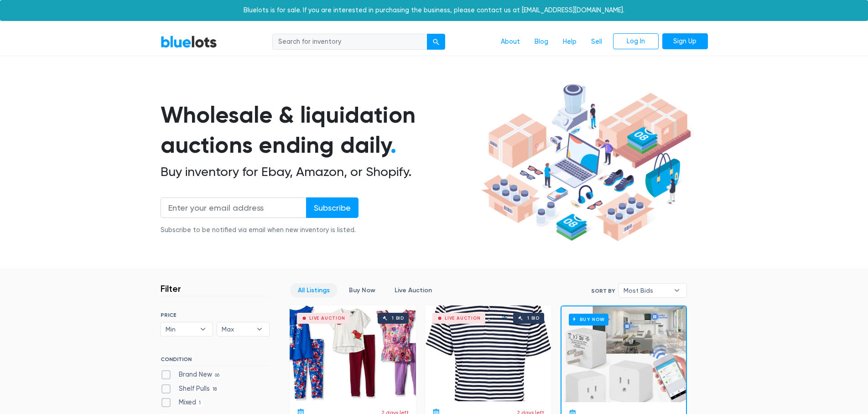 The width and height of the screenshot is (868, 414). Describe the element at coordinates (192, 374) in the screenshot. I see `label: Brand New` at that location.